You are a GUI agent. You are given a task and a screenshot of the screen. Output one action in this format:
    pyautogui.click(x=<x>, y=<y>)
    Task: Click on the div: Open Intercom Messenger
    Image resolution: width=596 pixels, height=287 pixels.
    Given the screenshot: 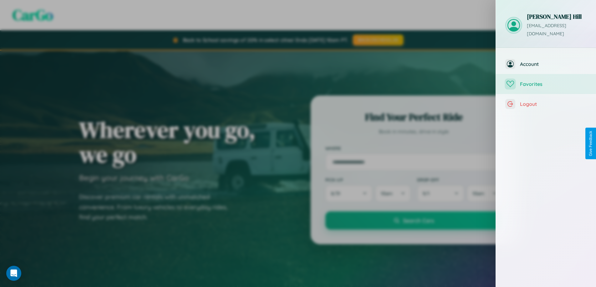 What is the action you would take?
    pyautogui.click(x=14, y=274)
    